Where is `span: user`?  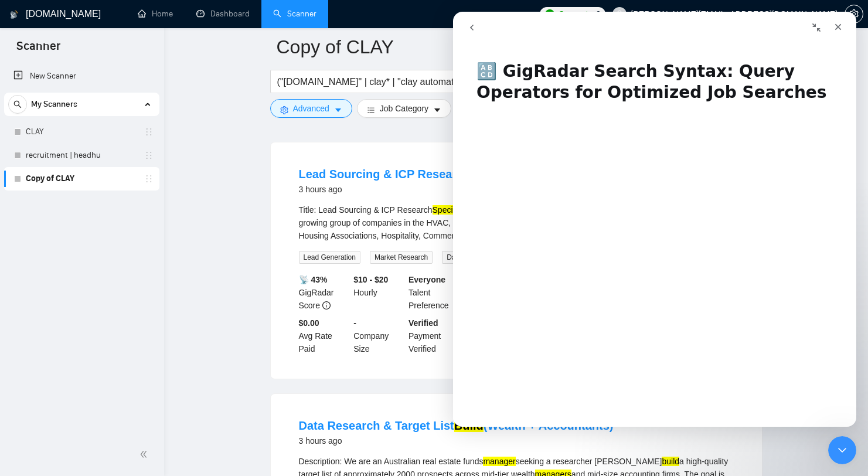 span: user is located at coordinates (619, 14).